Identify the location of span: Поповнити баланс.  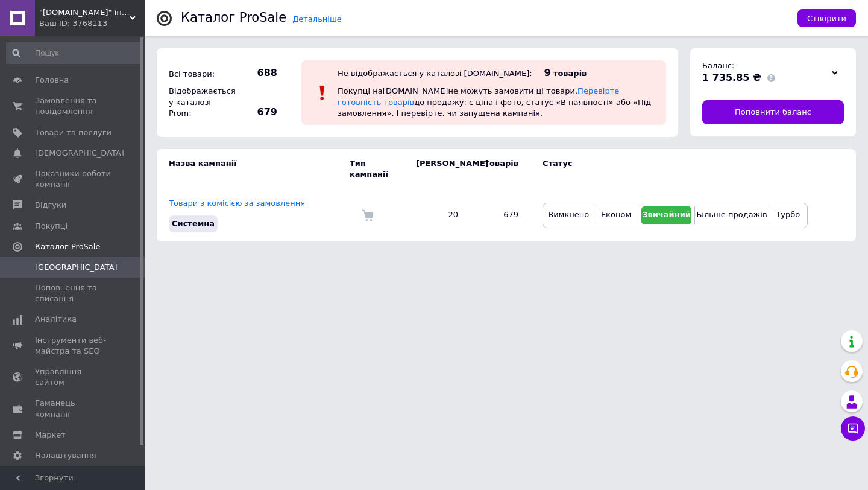
(772, 113).